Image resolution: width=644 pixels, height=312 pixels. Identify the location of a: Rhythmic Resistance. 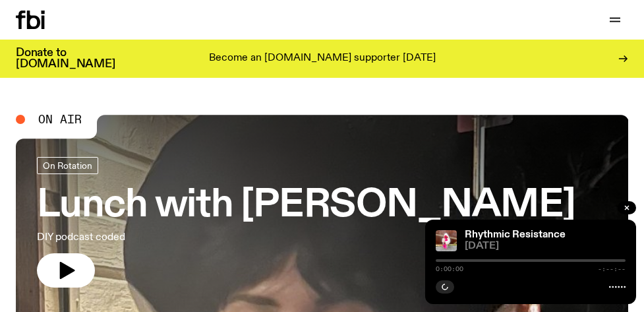
(514, 235).